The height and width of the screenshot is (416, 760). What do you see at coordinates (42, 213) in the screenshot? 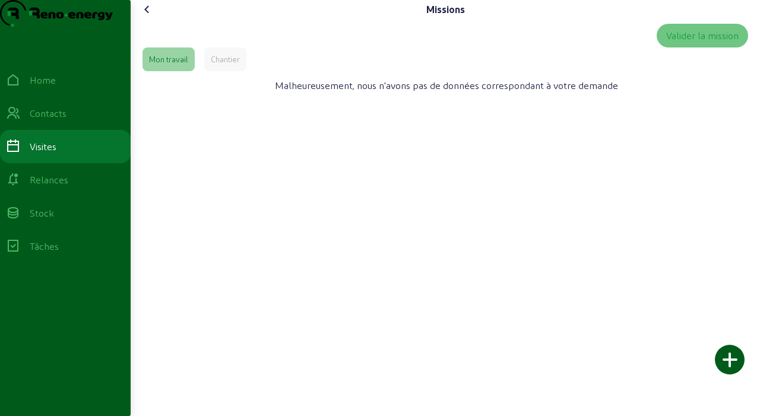
I see `div: Stock` at bounding box center [42, 213].